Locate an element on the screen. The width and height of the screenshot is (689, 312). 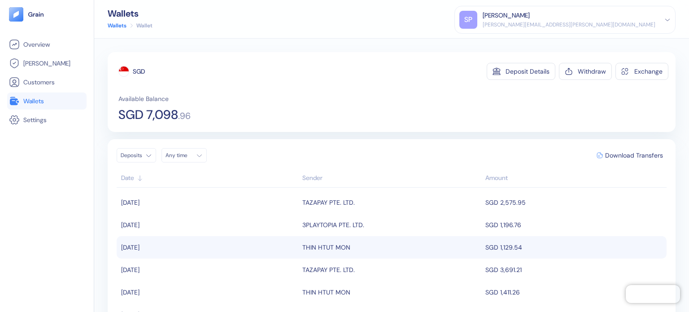
span: Settings is located at coordinates (35, 120).